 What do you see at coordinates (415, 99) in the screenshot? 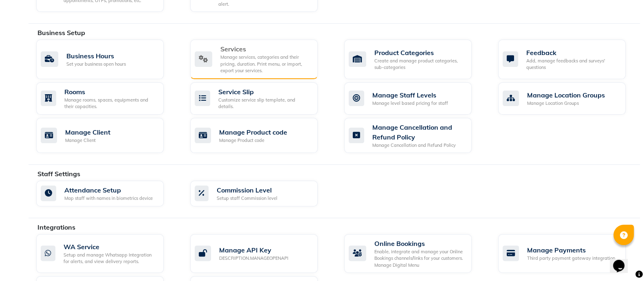
I see `a: Manage Staff LevelsManage level based pricing for staff` at bounding box center [415, 99].